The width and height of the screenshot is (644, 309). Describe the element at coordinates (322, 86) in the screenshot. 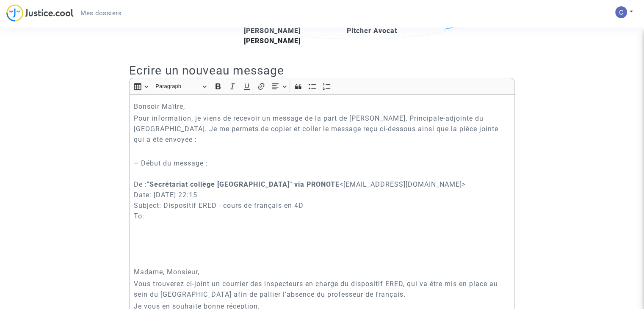

I see `div: Editor toolbar` at that location.